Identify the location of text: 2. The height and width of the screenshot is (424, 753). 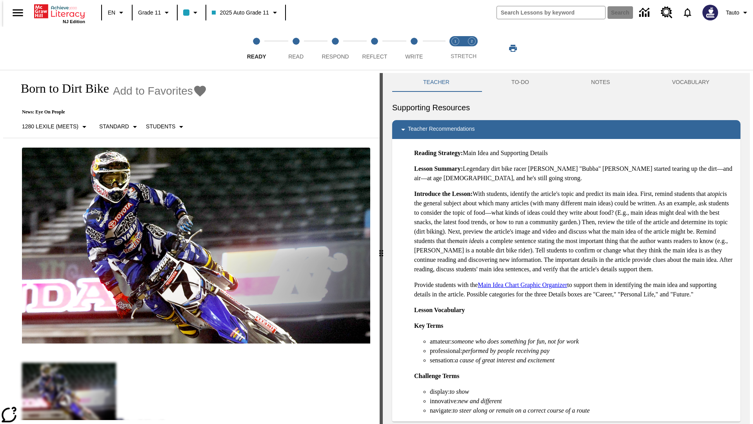
(472, 41).